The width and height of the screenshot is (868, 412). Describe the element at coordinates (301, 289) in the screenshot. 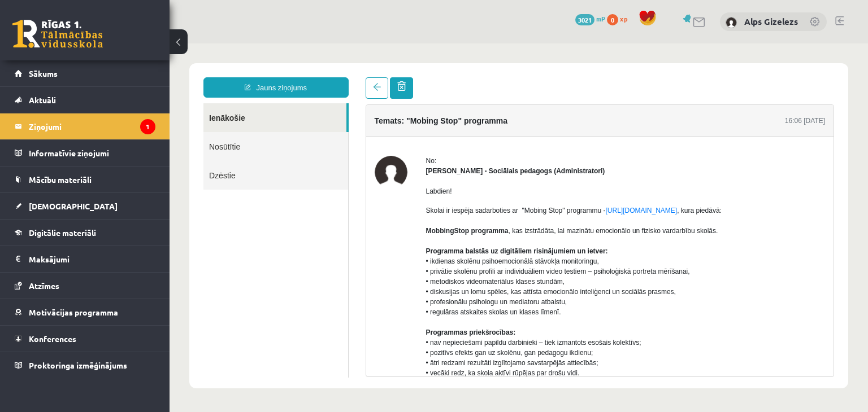

I see `b: Programmas priekšrocības:` at that location.